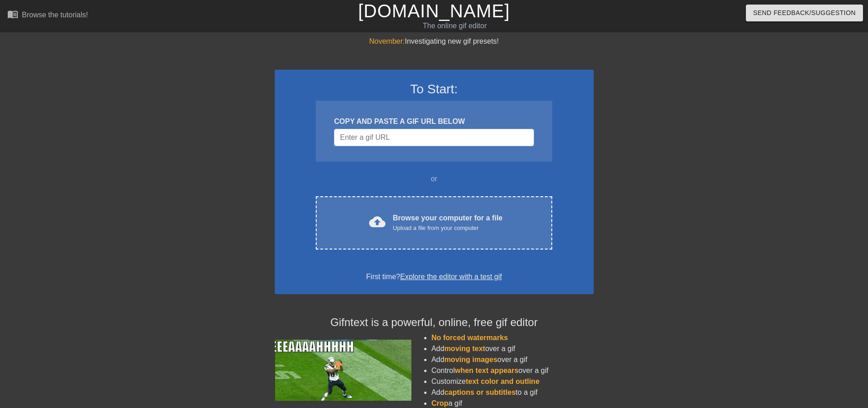 This screenshot has width=868, height=408. Describe the element at coordinates (448, 228) in the screenshot. I see `div: Upload a file from your computer` at that location.